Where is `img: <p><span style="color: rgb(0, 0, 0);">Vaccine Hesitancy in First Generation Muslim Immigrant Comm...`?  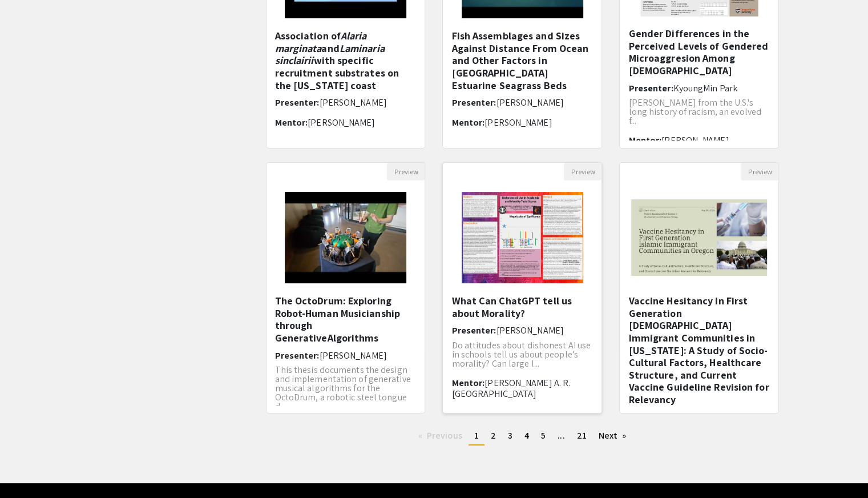 img: <p><span style="color: rgb(0, 0, 0);">Vaccine Hesitancy in First Generation Muslim Immigrant Comm... is located at coordinates (700, 238).